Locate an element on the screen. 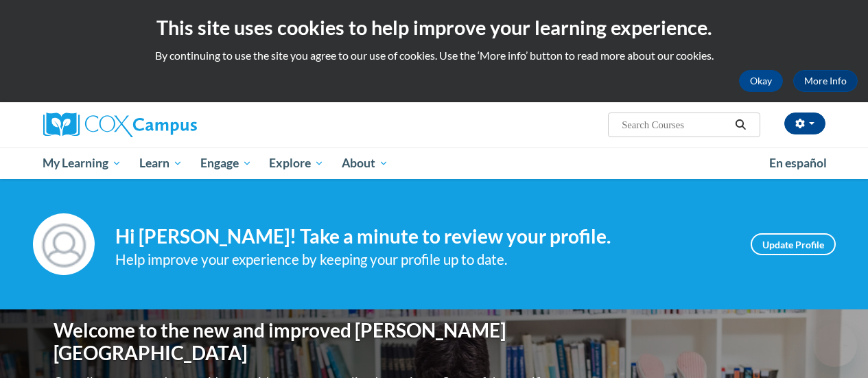  img: Profile Image is located at coordinates (64, 244).